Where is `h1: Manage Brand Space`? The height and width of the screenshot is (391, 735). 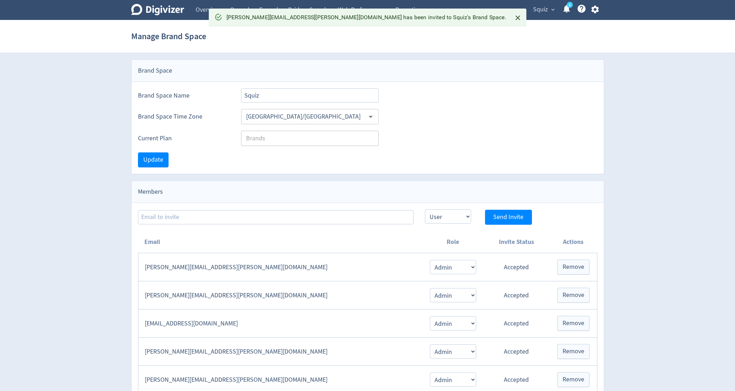 h1: Manage Brand Space is located at coordinates (169, 36).